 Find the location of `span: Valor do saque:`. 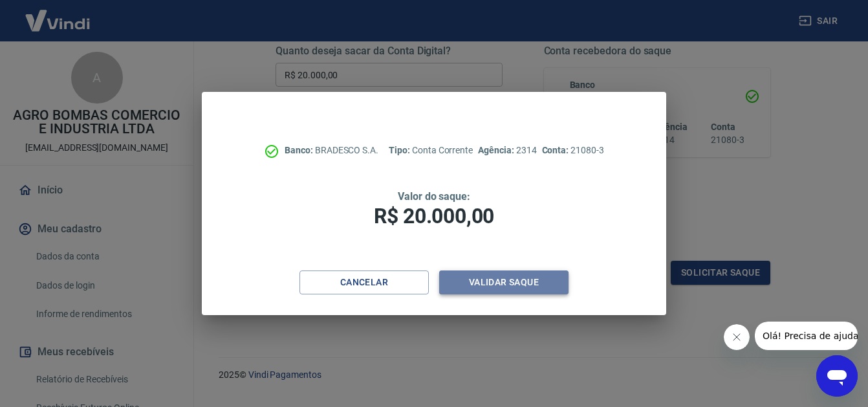

span: Valor do saque: is located at coordinates (434, 196).